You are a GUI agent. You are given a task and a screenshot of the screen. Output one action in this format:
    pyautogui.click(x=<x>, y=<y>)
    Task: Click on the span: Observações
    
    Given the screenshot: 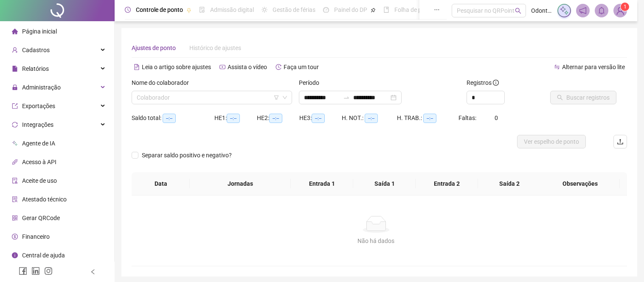 What is the action you would take?
    pyautogui.click(x=580, y=184)
    